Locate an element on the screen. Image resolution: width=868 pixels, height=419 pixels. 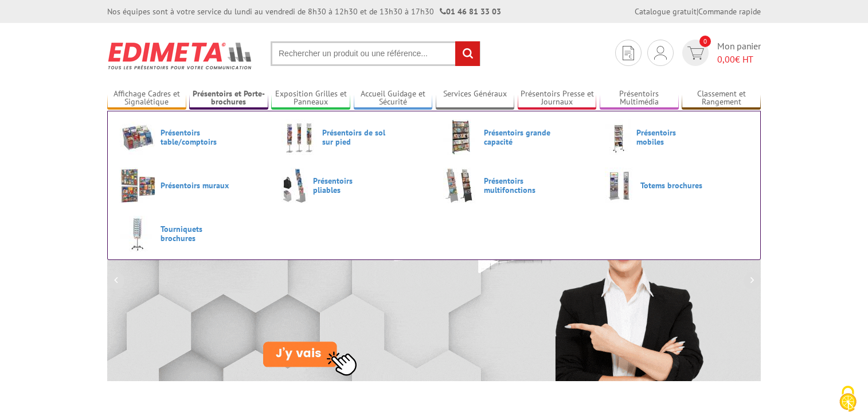
img: Présentoirs muraux is located at coordinates (138, 185).